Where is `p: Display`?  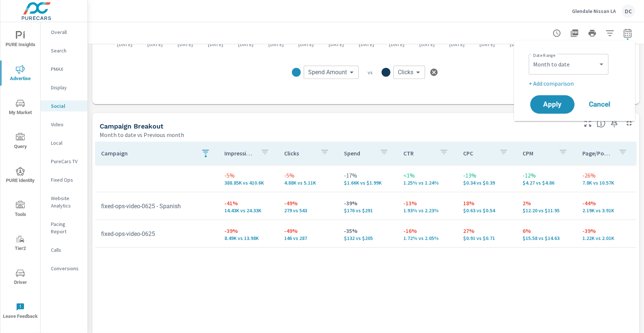
p: Display is located at coordinates (66, 88).